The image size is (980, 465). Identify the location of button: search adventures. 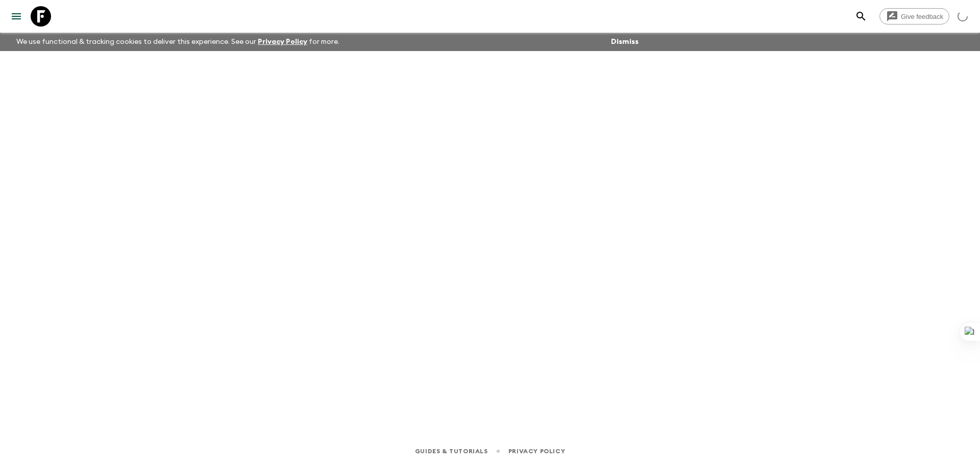
(861, 17).